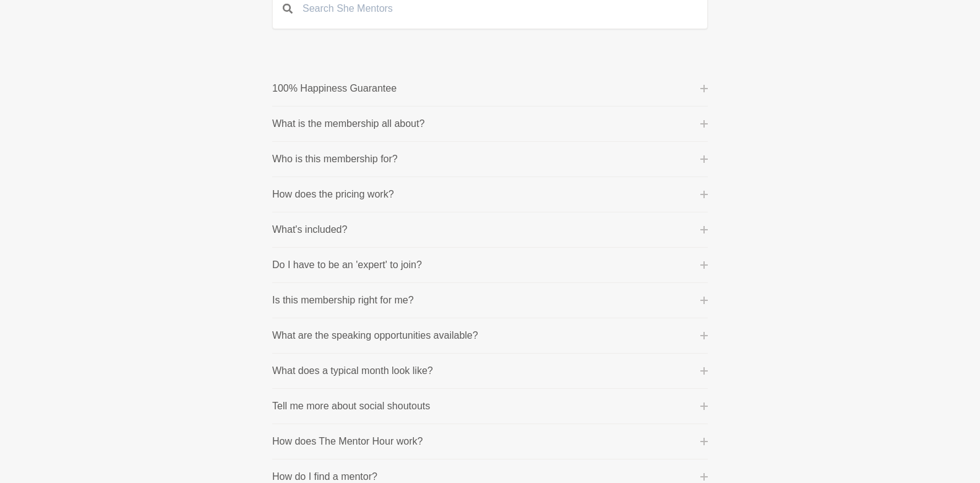 The width and height of the screenshot is (980, 483). Describe the element at coordinates (490, 336) in the screenshot. I see `button: What are the speaking opportunities available?` at that location.